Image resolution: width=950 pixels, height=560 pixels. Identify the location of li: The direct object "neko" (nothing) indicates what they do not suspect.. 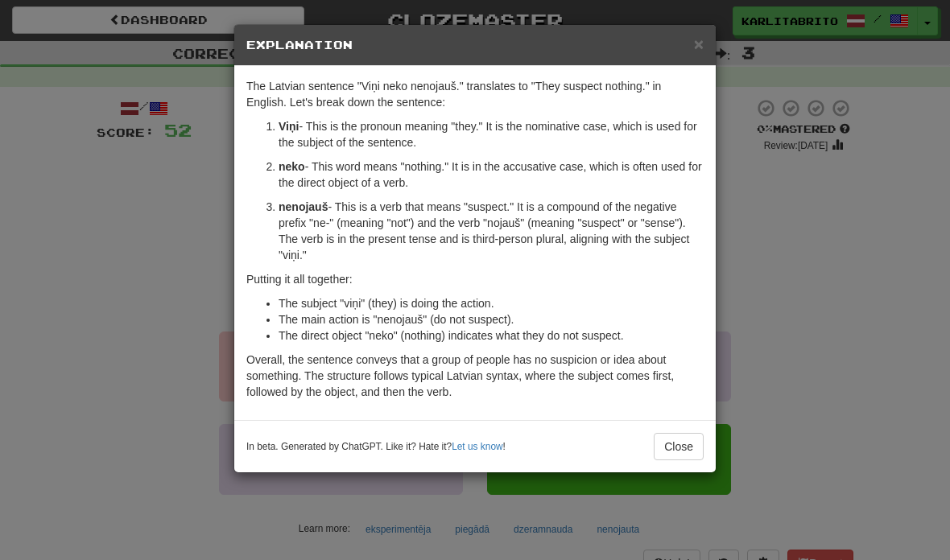
(491, 336).